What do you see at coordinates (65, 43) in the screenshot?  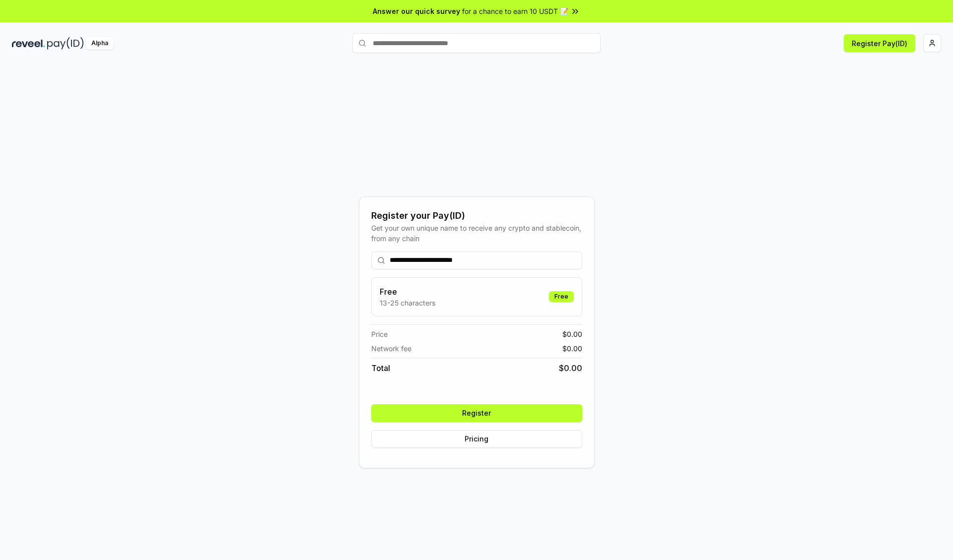 I see `img: pay_id` at bounding box center [65, 43].